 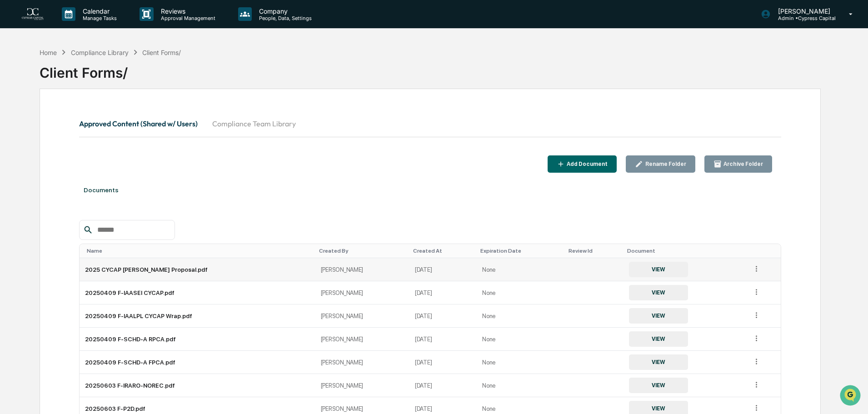 What do you see at coordinates (33, 136) in the screenshot?
I see `a: 🔎Data Lookup` at bounding box center [33, 136].